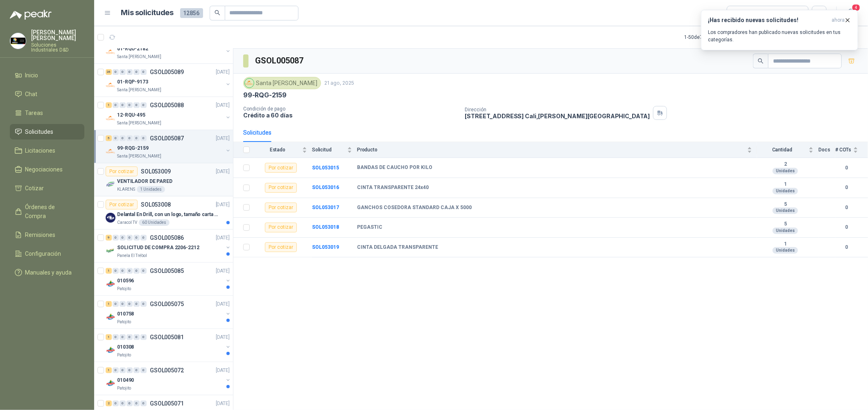 This screenshot has height=410, width=868. Describe the element at coordinates (166, 238) in the screenshot. I see `p: GSOL005086` at that location.